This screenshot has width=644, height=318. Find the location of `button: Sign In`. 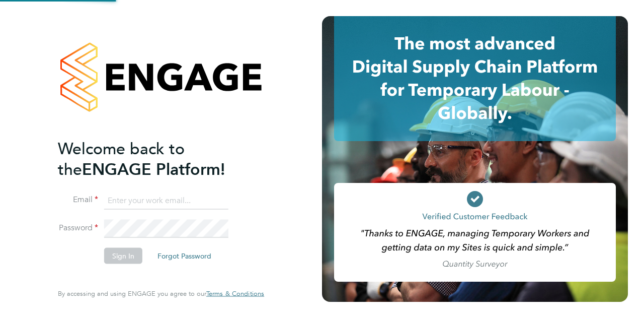

button: Sign In is located at coordinates (123, 256).